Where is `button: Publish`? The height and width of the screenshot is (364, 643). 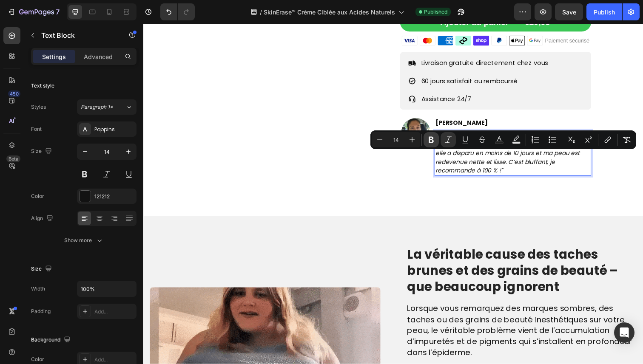
button: Publish is located at coordinates (604, 12).